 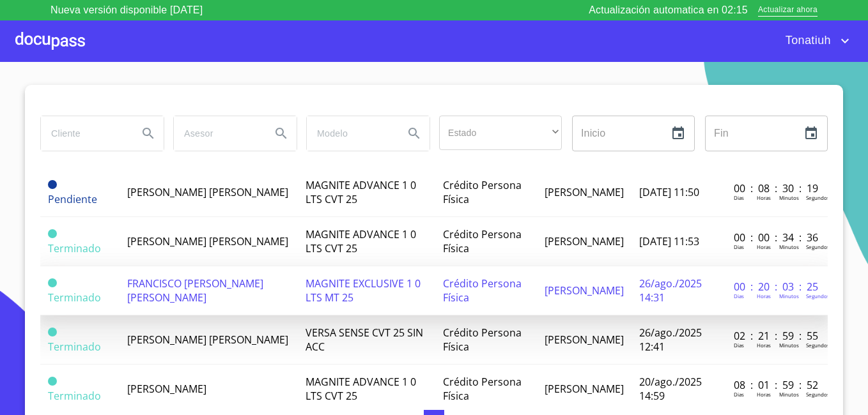 What do you see at coordinates (777, 385) in the screenshot?
I see `p: 08 : 01 : 59 : 52` at bounding box center [777, 385].